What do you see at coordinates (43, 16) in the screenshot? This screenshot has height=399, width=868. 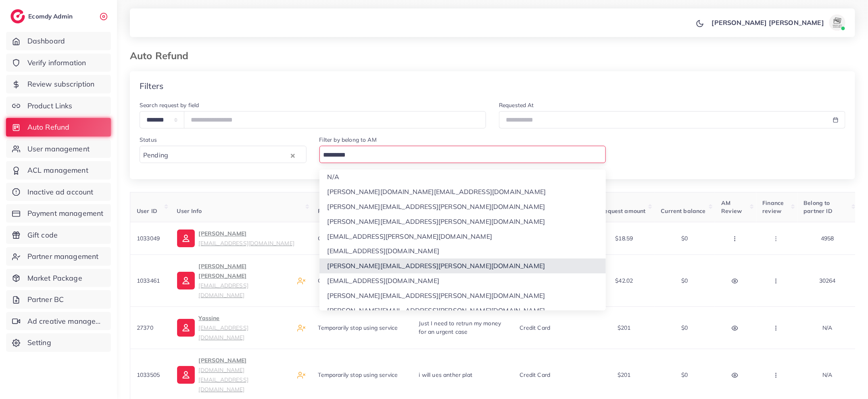 I see `a: logoEcomdy Admin` at bounding box center [43, 16].